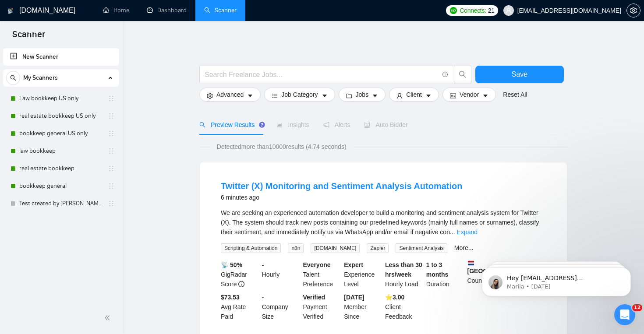 The height and width of the screenshot is (334, 644). What do you see at coordinates (515, 94) in the screenshot?
I see `a: Reset All` at bounding box center [515, 94].